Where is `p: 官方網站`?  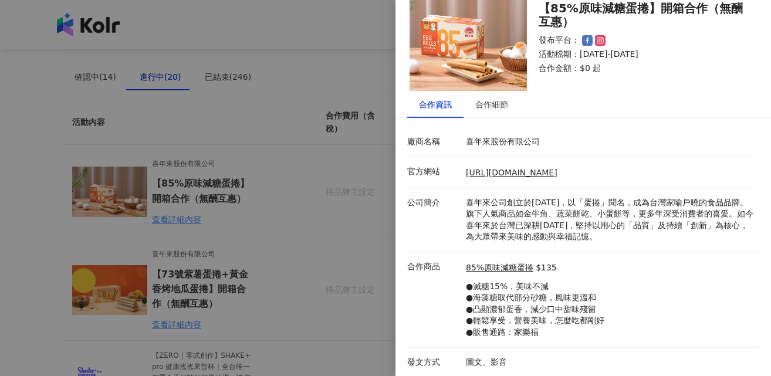
p: 官方網站 is located at coordinates (434, 172).